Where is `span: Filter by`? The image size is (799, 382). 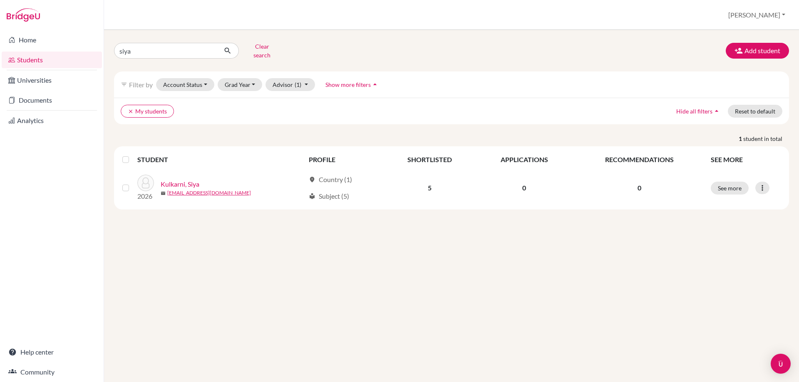
span: Filter by is located at coordinates (141, 84).